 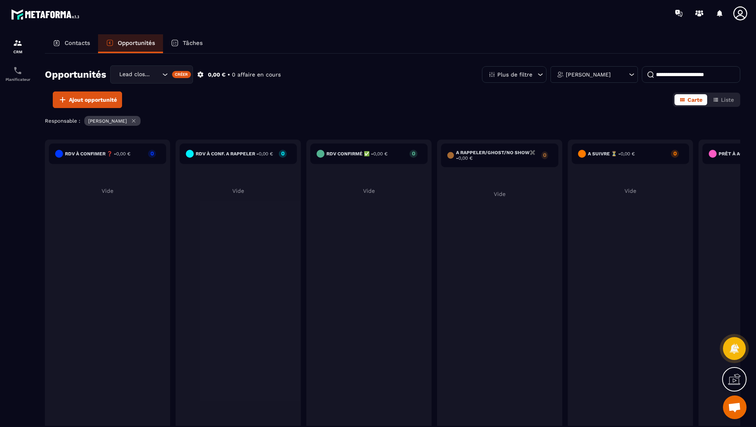 I want to click on div: Ouvrir le chat, so click(x=735, y=407).